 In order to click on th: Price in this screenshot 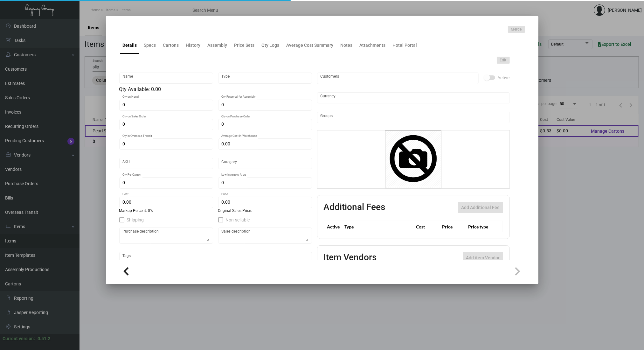, I will do `click(453, 226)`.